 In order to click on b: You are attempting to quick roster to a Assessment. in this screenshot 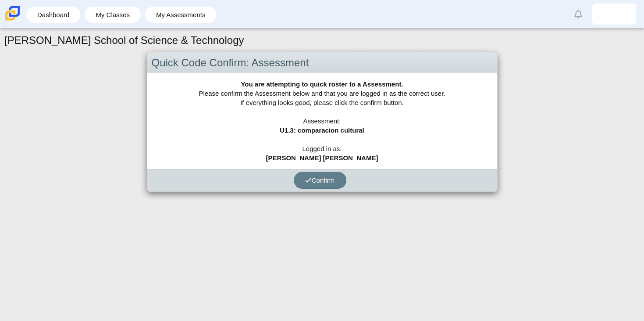, I will do `click(322, 84)`.